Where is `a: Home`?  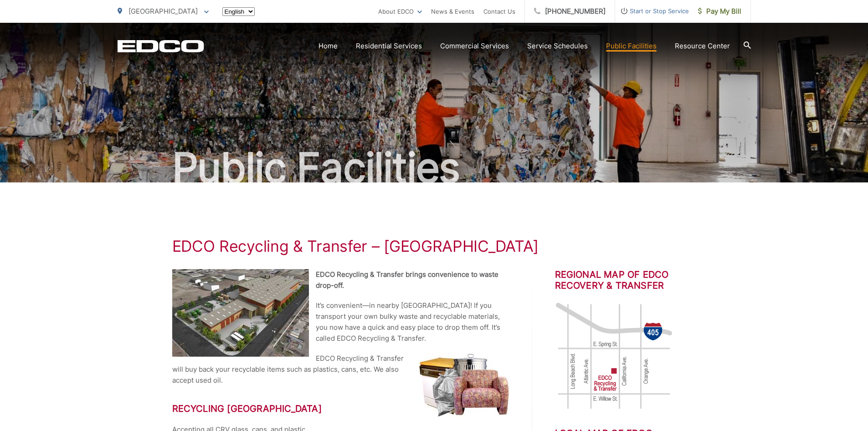 a: Home is located at coordinates (328, 46).